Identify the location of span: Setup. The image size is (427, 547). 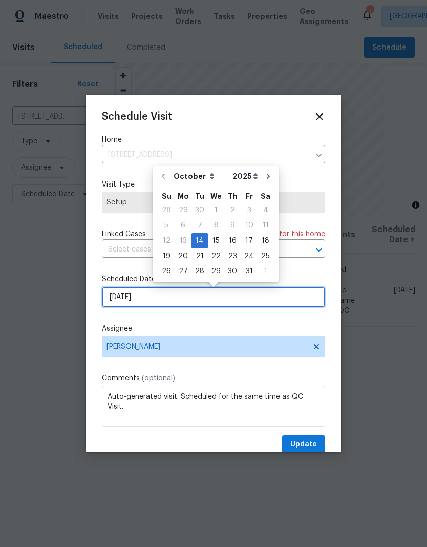
(213, 203).